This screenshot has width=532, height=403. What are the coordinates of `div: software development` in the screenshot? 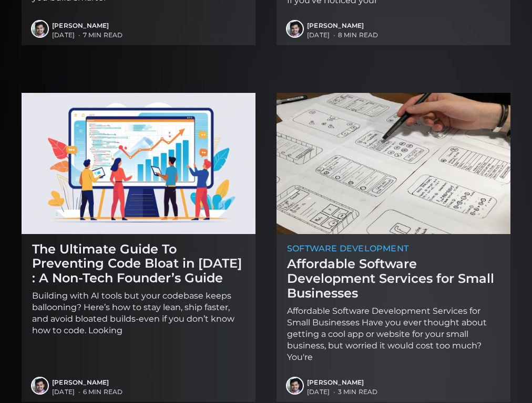 It's located at (393, 249).